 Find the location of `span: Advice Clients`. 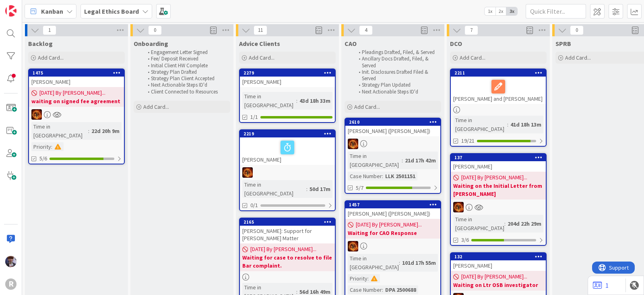

span: Advice Clients is located at coordinates (260, 43).